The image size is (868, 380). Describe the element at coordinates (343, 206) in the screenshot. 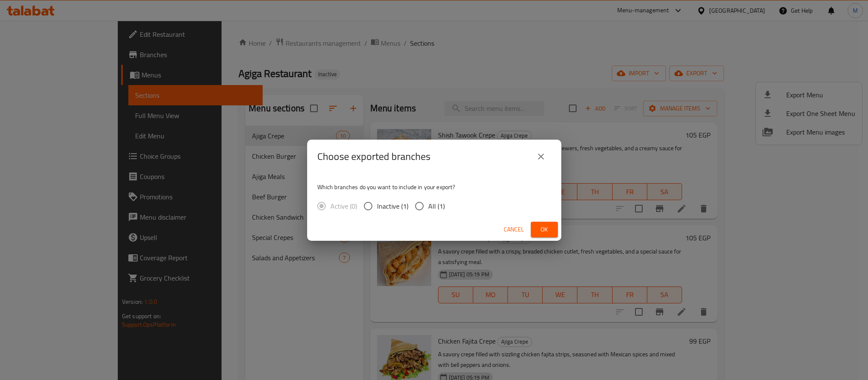

I see `span: Active (0)` at that location.